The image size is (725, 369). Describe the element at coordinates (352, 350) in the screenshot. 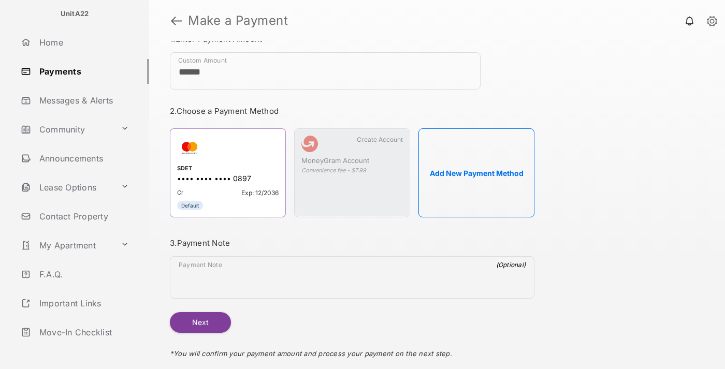

I see `div: * You will confirm your payment amount and process your payment on the next step.` at that location.